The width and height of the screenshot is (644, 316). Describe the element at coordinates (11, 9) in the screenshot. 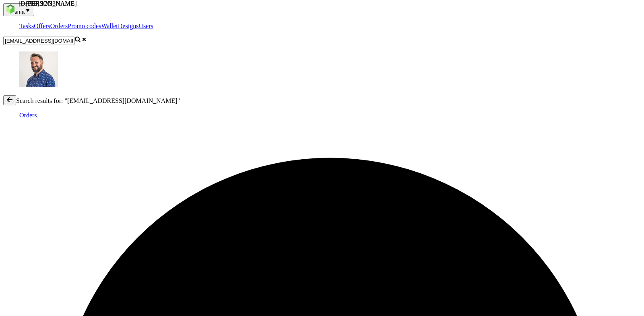

I see `img: logo` at that location.